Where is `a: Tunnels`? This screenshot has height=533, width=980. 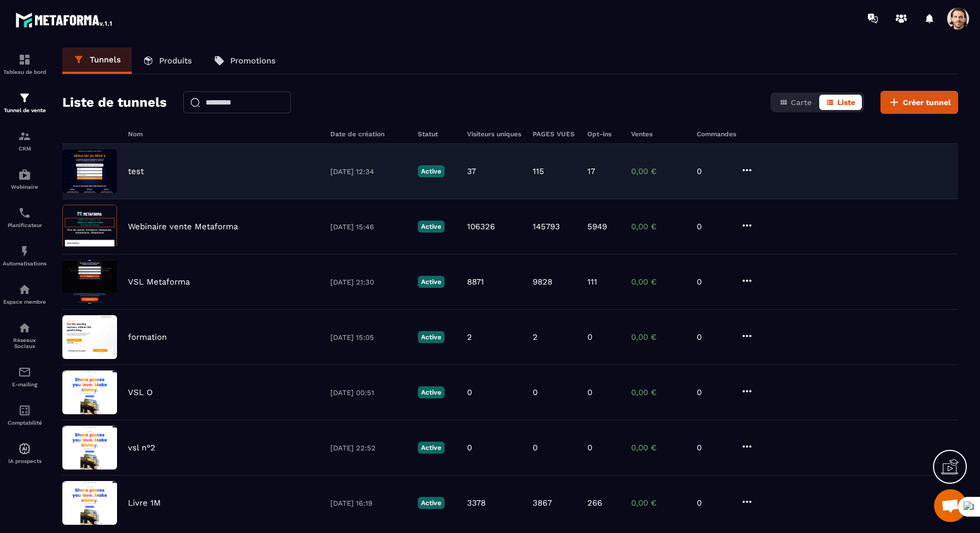
a: Tunnels is located at coordinates (97, 61).